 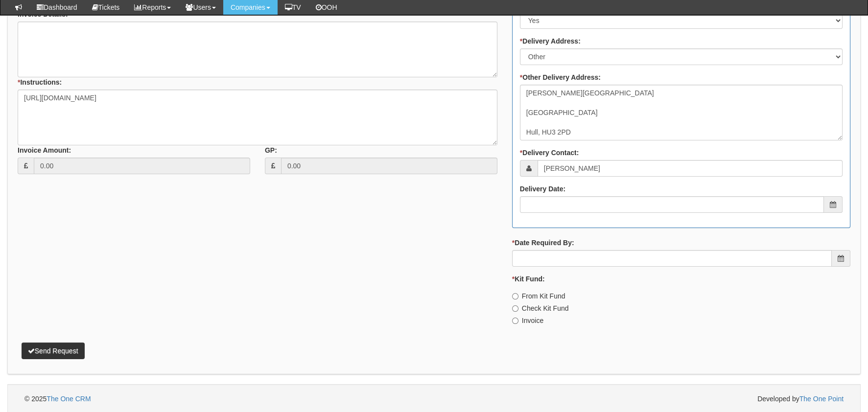 I want to click on label: From Kit Fund, so click(x=538, y=296).